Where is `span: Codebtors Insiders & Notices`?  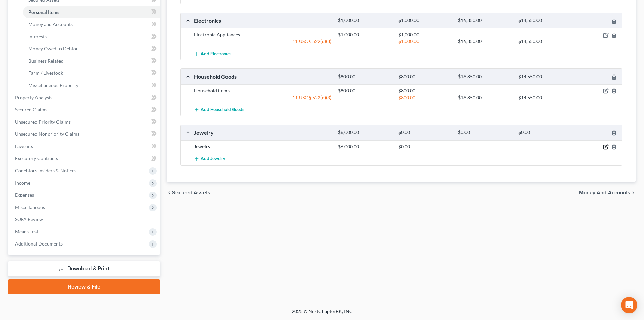
span: Codebtors Insiders & Notices is located at coordinates (46, 170).